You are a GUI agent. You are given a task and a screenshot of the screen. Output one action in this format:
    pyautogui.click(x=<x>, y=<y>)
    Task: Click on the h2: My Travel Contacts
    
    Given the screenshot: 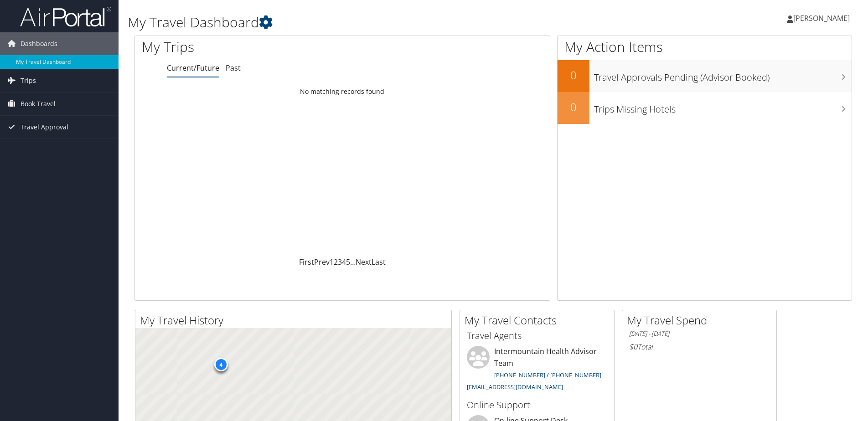 What is the action you would take?
    pyautogui.click(x=539, y=321)
    